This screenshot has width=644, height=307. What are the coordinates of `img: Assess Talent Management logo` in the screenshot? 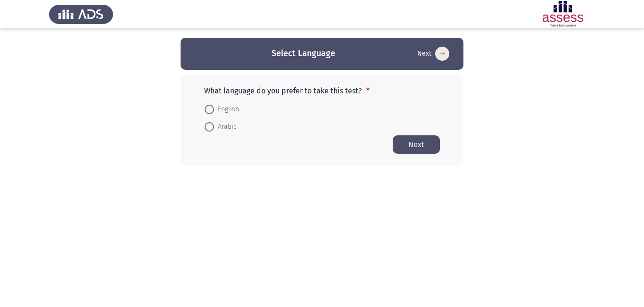 It's located at (81, 14).